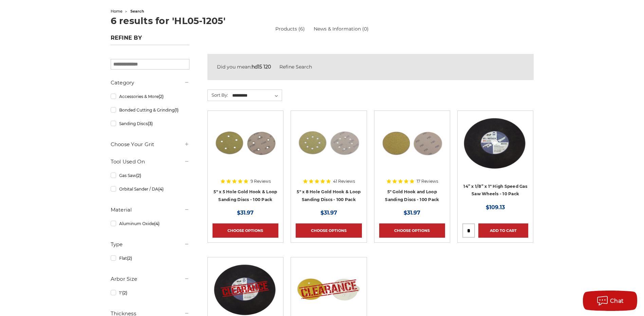 The height and width of the screenshot is (316, 644). Describe the element at coordinates (150, 293) in the screenshot. I see `a: 1"` at that location.